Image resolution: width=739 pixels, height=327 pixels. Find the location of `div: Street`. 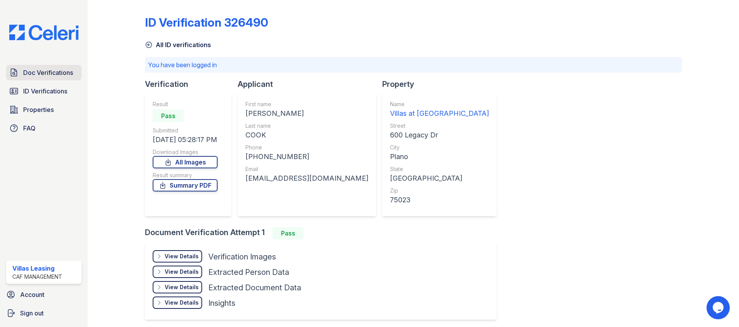

div: Street is located at coordinates (439, 126).